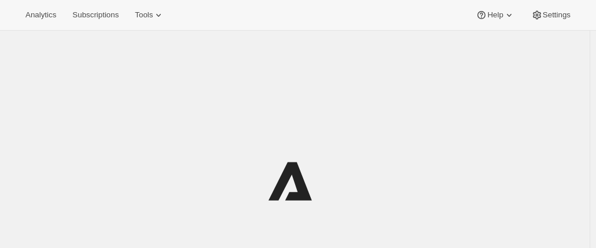  Describe the element at coordinates (494, 15) in the screenshot. I see `button: Help` at that location.